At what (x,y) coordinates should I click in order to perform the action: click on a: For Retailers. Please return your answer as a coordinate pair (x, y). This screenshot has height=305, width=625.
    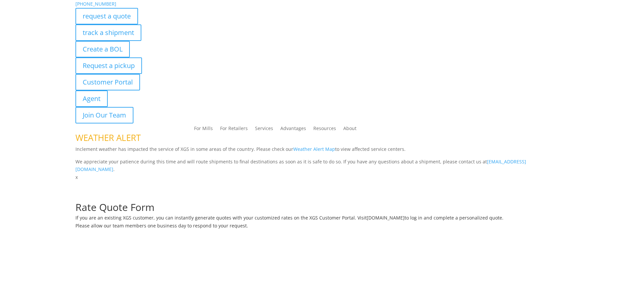
    Looking at the image, I should click on (234, 130).